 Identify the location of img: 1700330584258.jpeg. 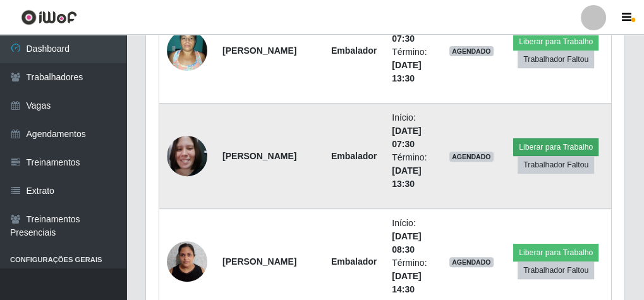
(187, 261).